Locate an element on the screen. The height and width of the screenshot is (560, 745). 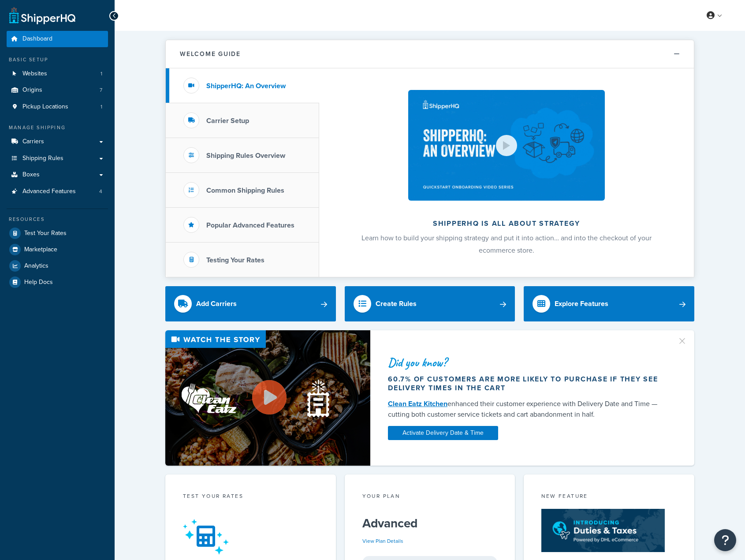
li: Dashboard is located at coordinates (57, 39).